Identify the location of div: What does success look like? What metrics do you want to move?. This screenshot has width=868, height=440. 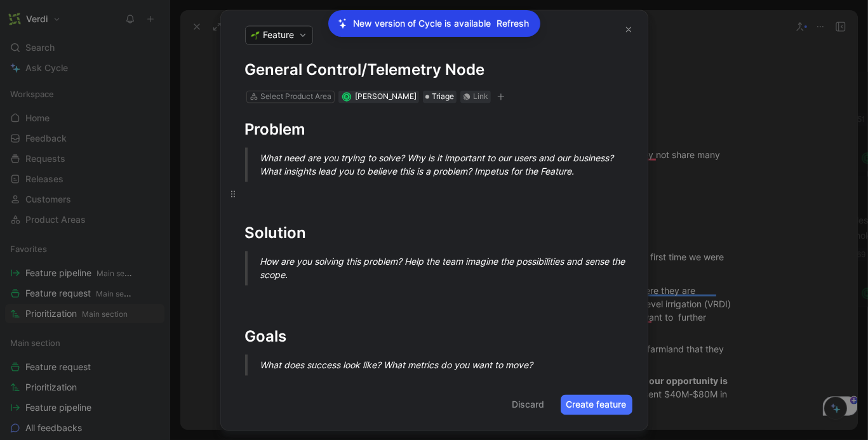
(450, 365).